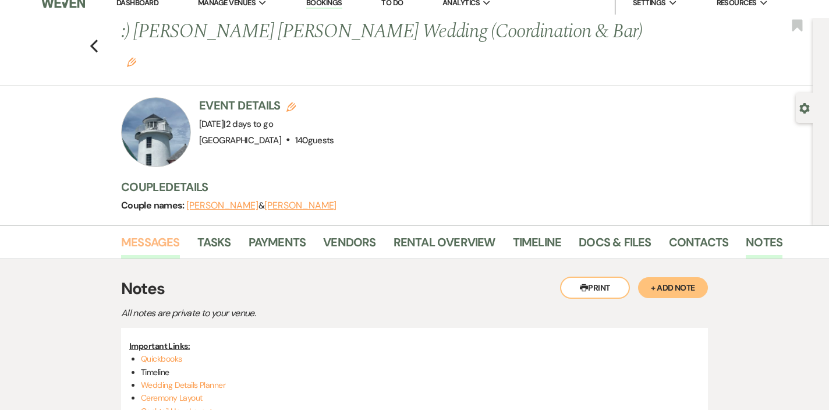 This screenshot has height=410, width=829. What do you see at coordinates (420, 372) in the screenshot?
I see `li: Timeline` at bounding box center [420, 372].